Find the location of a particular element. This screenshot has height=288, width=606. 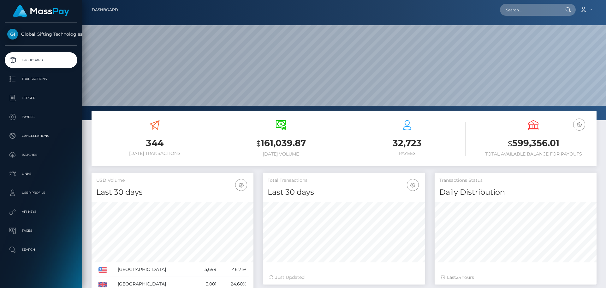

h4: Daily Distribution is located at coordinates (516, 192).